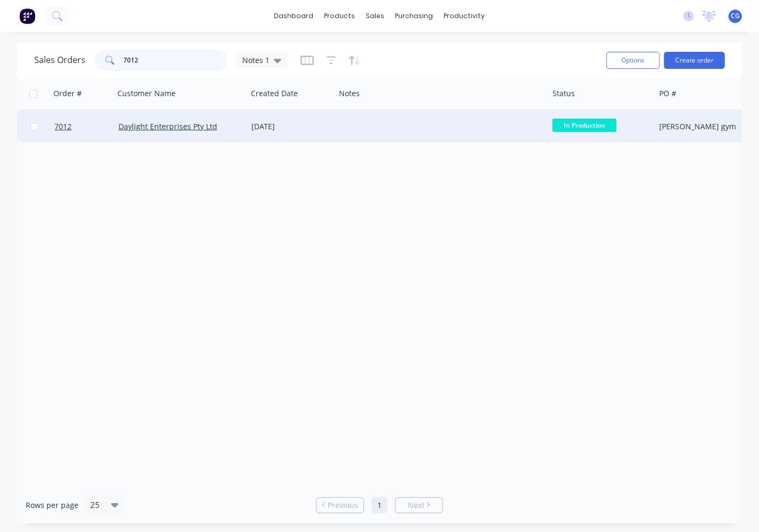  I want to click on div: Order #, so click(67, 93).